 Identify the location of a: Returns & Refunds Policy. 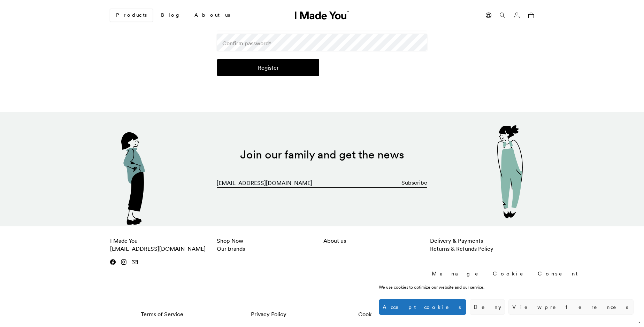
(462, 249).